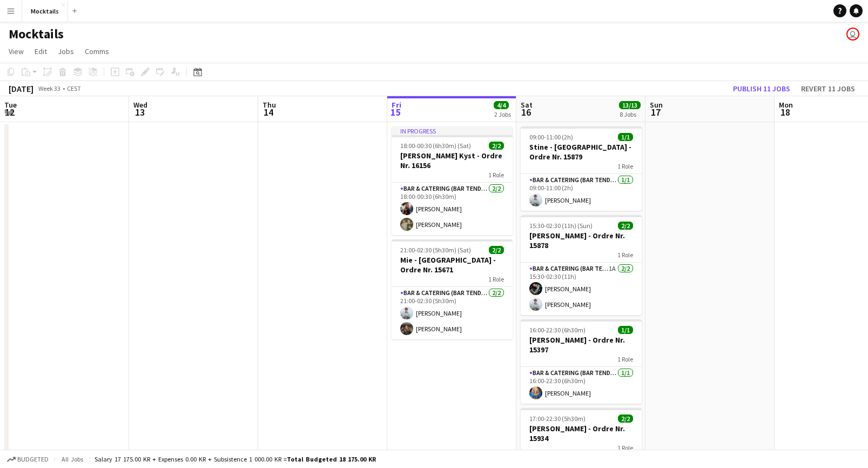  What do you see at coordinates (235, 459) in the screenshot?
I see `div: Salary 17 175.00 KR + Expenses 0.00 KR + Subsistence 1 000.00 KR =` at bounding box center [235, 459].